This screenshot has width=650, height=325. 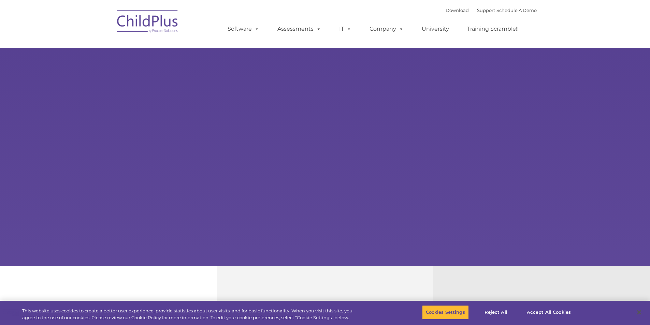 What do you see at coordinates (517, 10) in the screenshot?
I see `a: Schedule A Demo` at bounding box center [517, 10].